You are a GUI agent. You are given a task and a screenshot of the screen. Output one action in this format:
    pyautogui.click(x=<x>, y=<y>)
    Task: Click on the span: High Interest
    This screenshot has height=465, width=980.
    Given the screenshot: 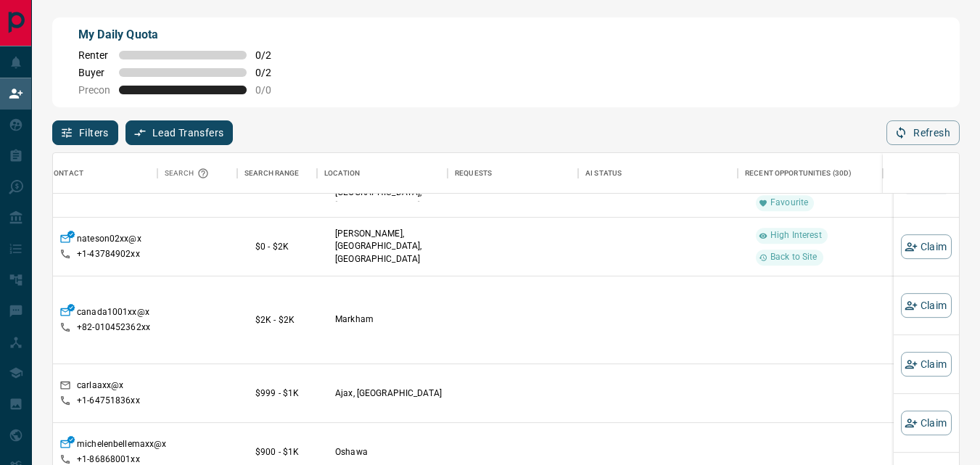 What is the action you would take?
    pyautogui.click(x=795, y=236)
    